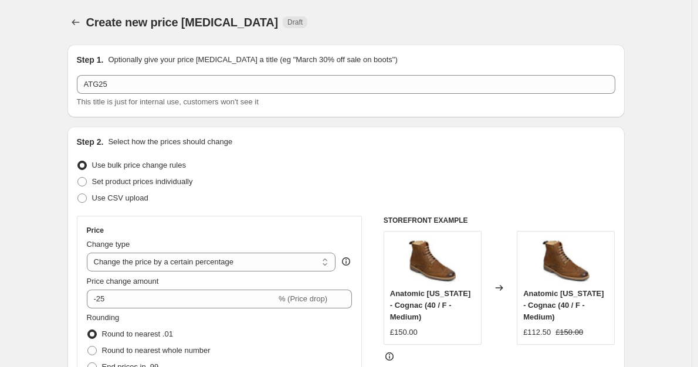 This screenshot has height=367, width=698. I want to click on span: Use bulk price change rules, so click(139, 165).